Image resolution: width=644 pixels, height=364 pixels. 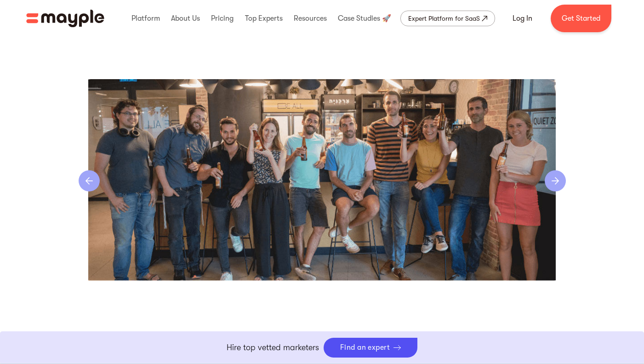 What do you see at coordinates (65, 18) in the screenshot?
I see `a: home` at bounding box center [65, 18].